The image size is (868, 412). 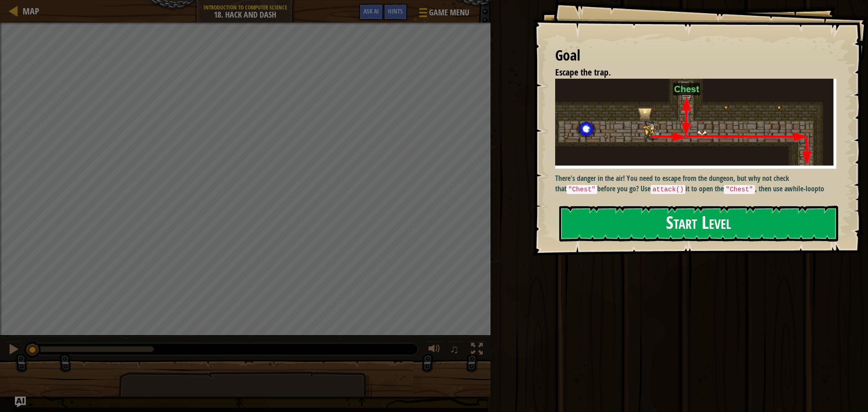 What do you see at coordinates (803, 189) in the screenshot?
I see `strong: while-loop` at bounding box center [803, 189].